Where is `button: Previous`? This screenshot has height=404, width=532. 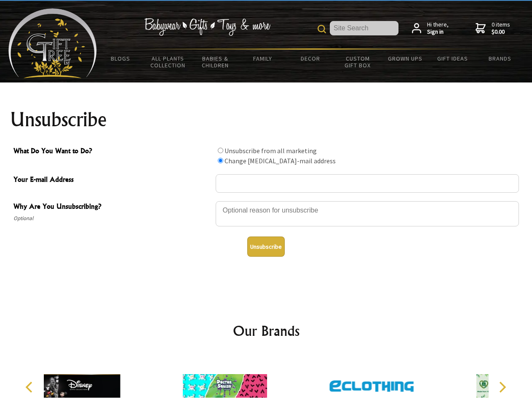 button: Previous is located at coordinates (31, 387).